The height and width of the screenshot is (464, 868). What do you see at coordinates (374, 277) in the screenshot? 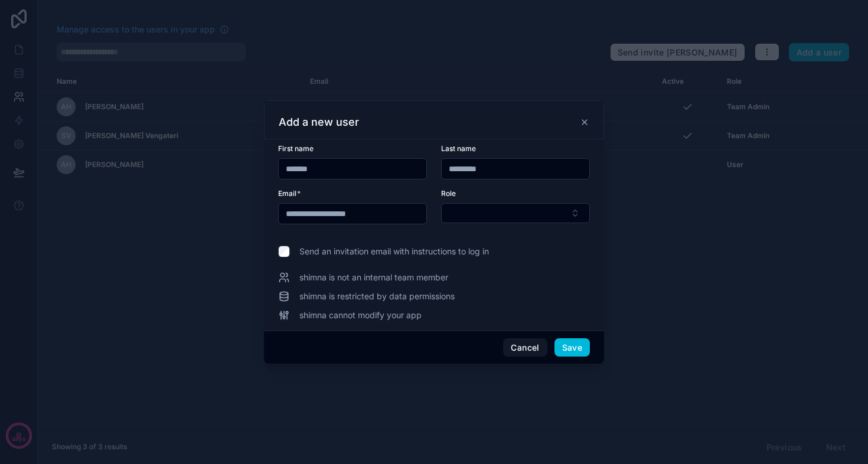
I see `span: shimna is not an internal team member` at bounding box center [374, 277].